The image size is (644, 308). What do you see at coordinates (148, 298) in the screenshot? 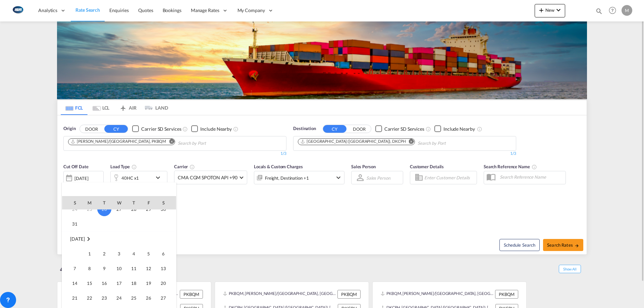
I see `td: Friday September 26 2025` at bounding box center [148, 298].